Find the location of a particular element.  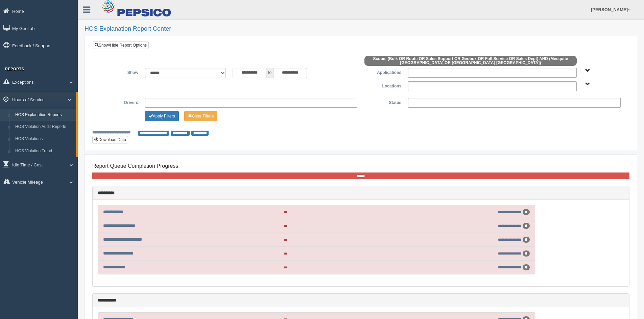

span: to is located at coordinates (270, 73).